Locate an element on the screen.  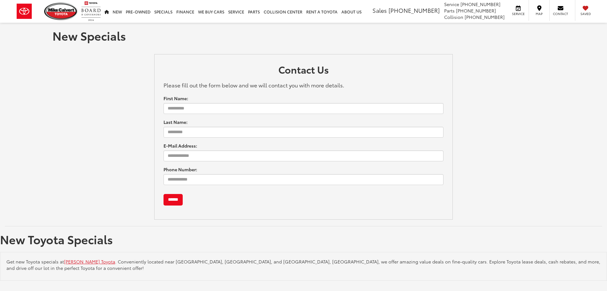
label: Last Name: is located at coordinates (175, 122).